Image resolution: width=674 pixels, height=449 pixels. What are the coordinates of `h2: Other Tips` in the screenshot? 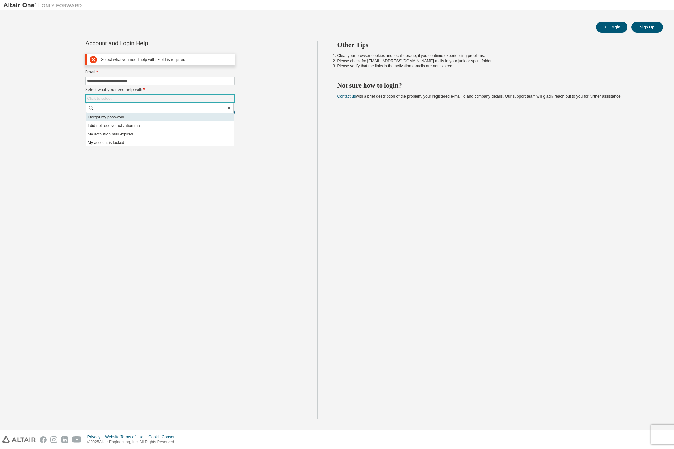 It's located at (494, 45).